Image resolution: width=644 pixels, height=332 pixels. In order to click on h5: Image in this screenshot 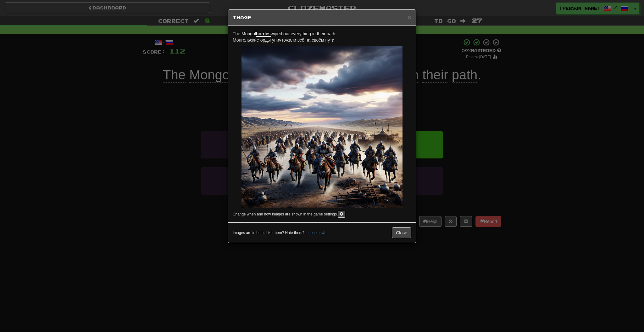, I will do `click(322, 17)`.